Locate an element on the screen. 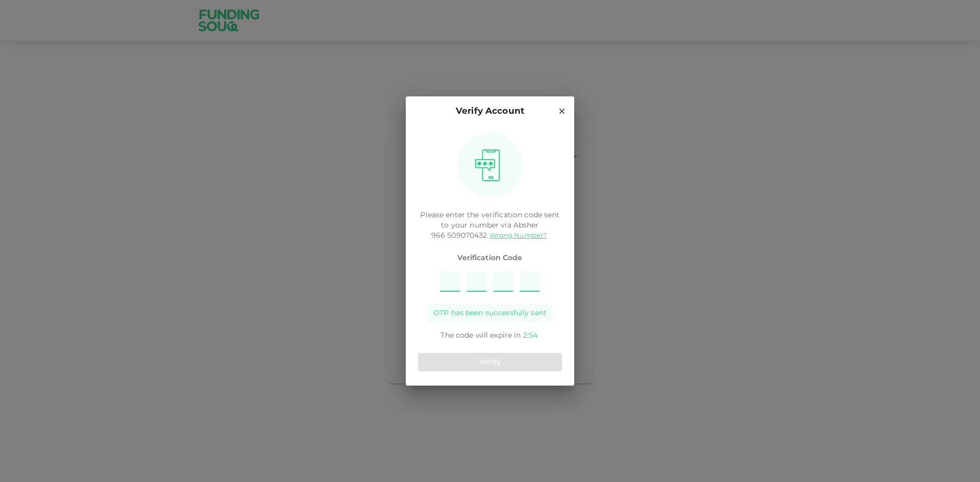  span: The code will expire in is located at coordinates (480, 336).